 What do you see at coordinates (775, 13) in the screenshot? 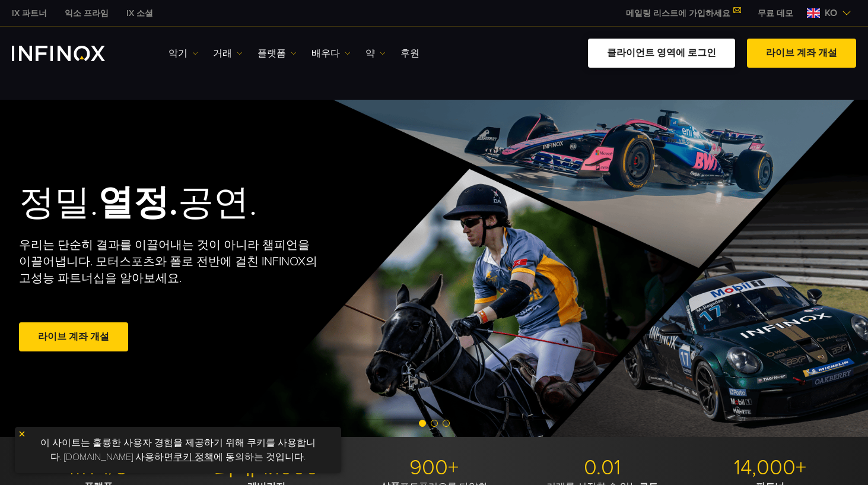
I see `a: 인피녹스 메뉴` at bounding box center [775, 13].